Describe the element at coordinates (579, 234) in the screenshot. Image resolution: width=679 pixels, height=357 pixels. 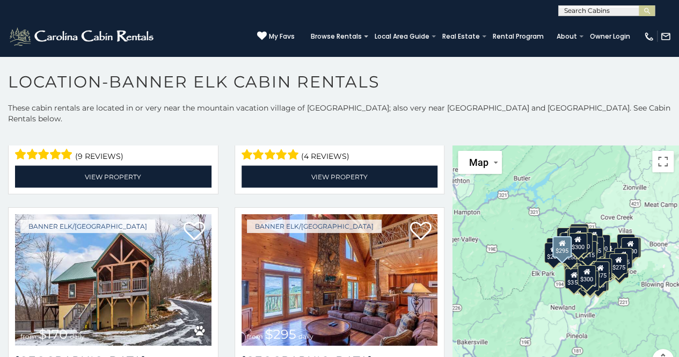
I see `div: $265` at that location.